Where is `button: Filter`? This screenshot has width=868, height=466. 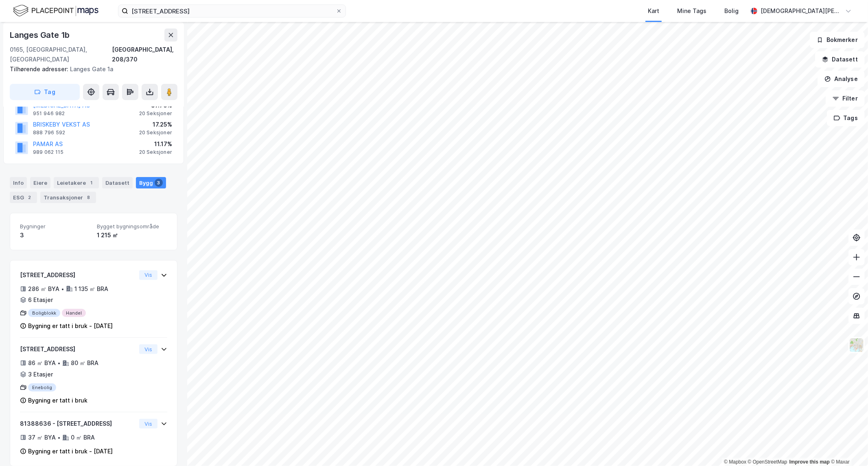
button: Filter is located at coordinates (845, 98).